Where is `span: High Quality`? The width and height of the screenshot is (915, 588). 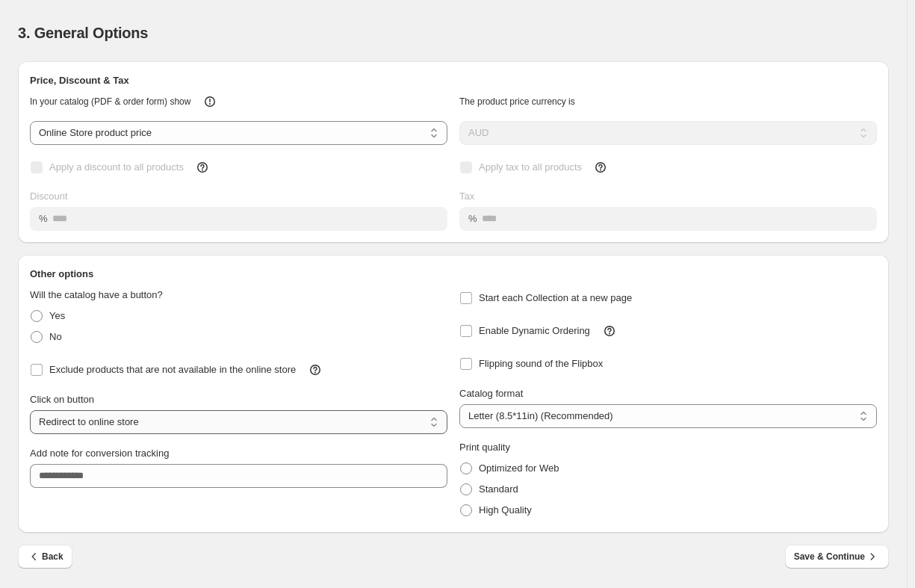
span: High Quality is located at coordinates (505, 510).